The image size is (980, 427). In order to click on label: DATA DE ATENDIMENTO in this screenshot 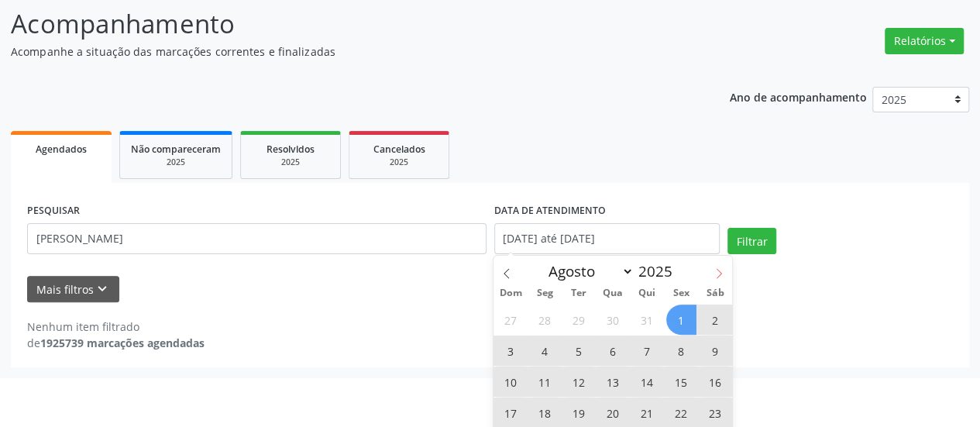, I will do `click(550, 211)`.